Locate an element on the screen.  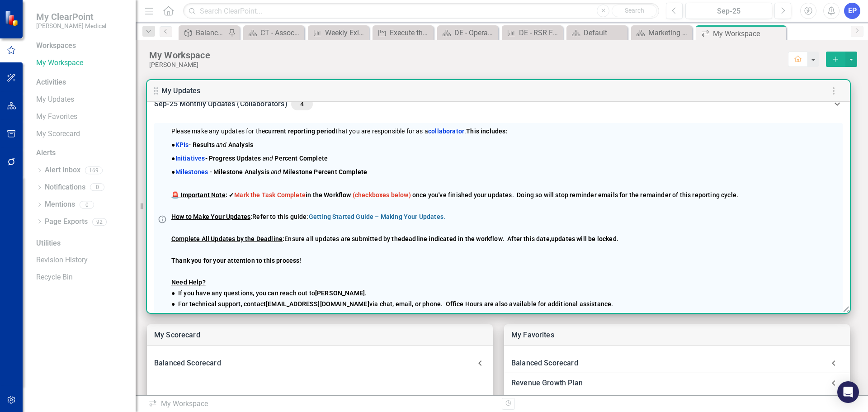
strong: collaborator is located at coordinates (447, 131).